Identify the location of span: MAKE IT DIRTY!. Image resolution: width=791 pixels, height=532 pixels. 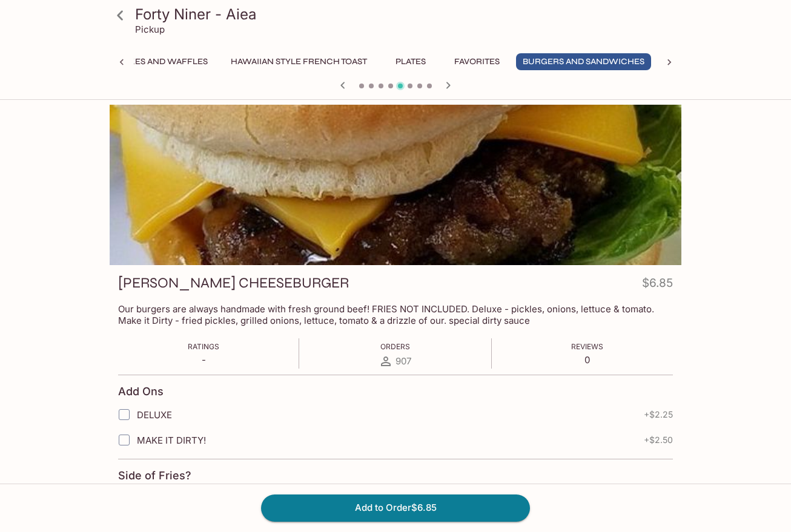
(171, 440).